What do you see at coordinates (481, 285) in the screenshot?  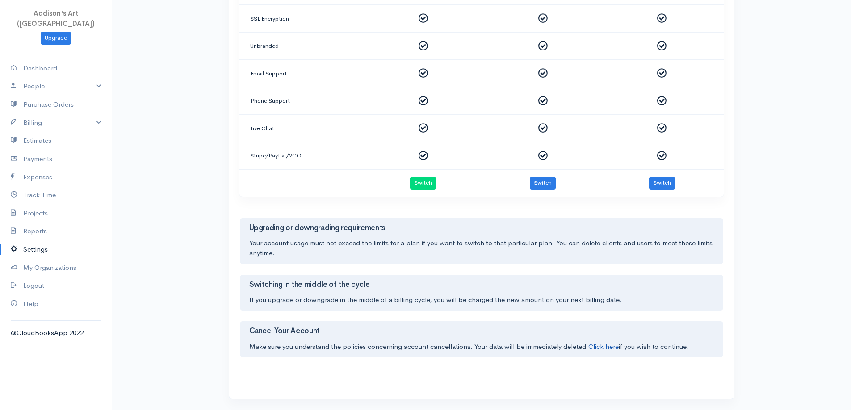 I see `h3: Switching in the middle of the cycle` at bounding box center [481, 285].